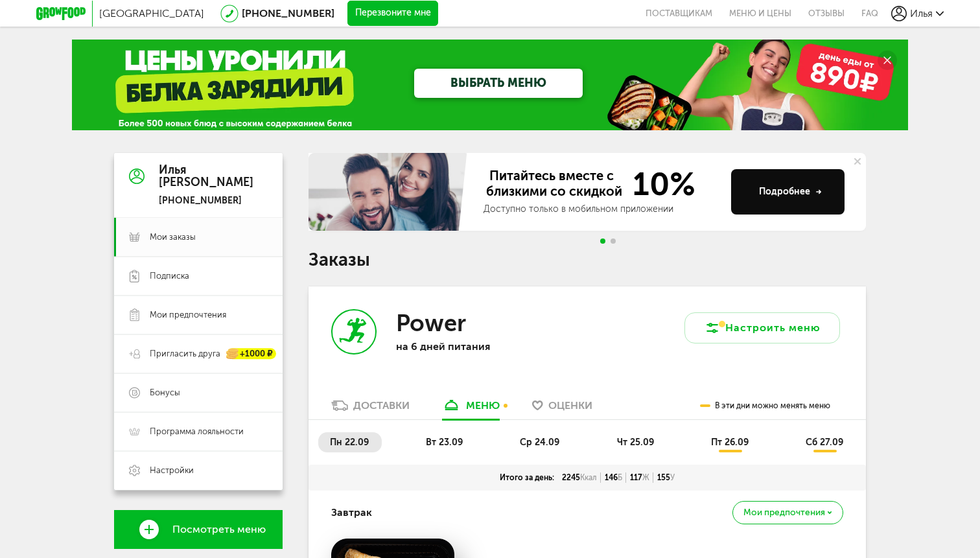 This screenshot has width=980, height=558. Describe the element at coordinates (603, 241) in the screenshot. I see `span: Go to slide 1` at that location.